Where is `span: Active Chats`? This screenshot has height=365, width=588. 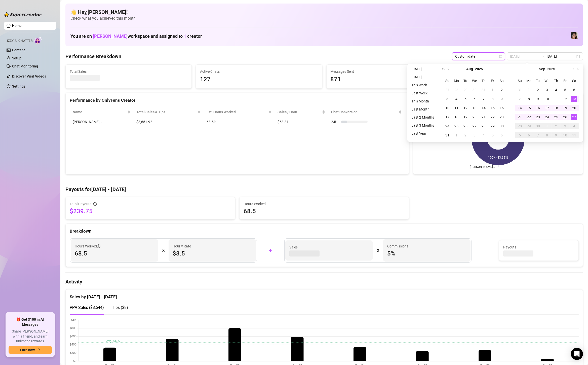 span: Active Chats is located at coordinates (259, 71).